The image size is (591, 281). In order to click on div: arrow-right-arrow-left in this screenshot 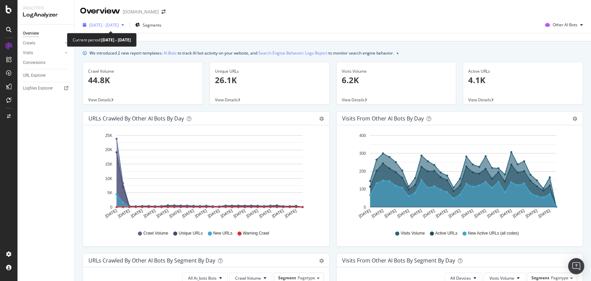, I will do `click(163, 12)`.